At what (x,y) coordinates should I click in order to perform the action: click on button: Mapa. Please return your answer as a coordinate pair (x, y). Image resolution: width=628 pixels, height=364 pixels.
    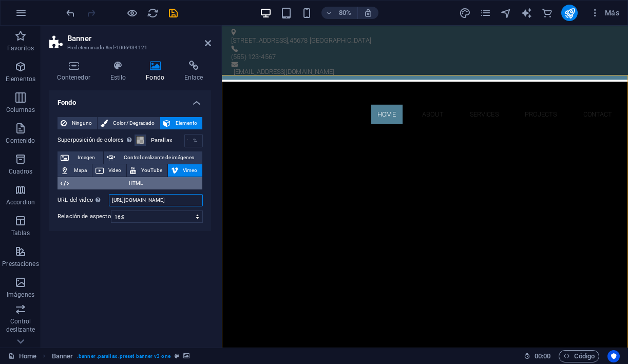
    Looking at the image, I should click on (74, 170).